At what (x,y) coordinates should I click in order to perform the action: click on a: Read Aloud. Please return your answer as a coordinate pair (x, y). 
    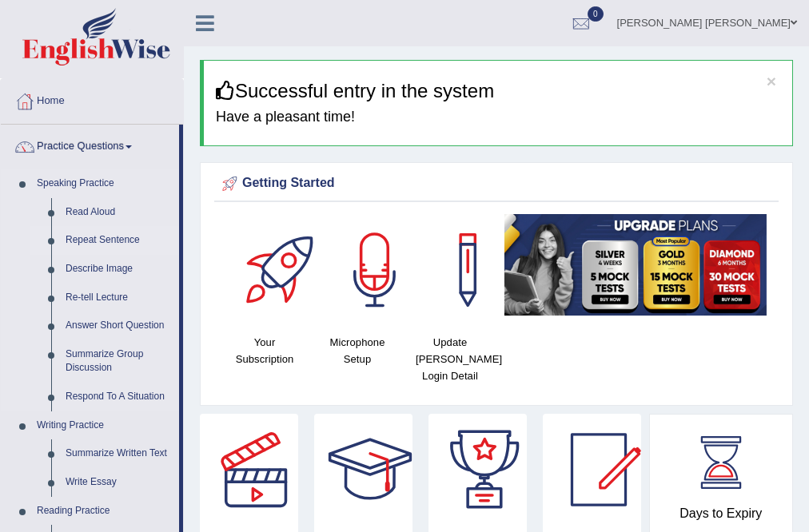
    Looking at the image, I should click on (118, 212).